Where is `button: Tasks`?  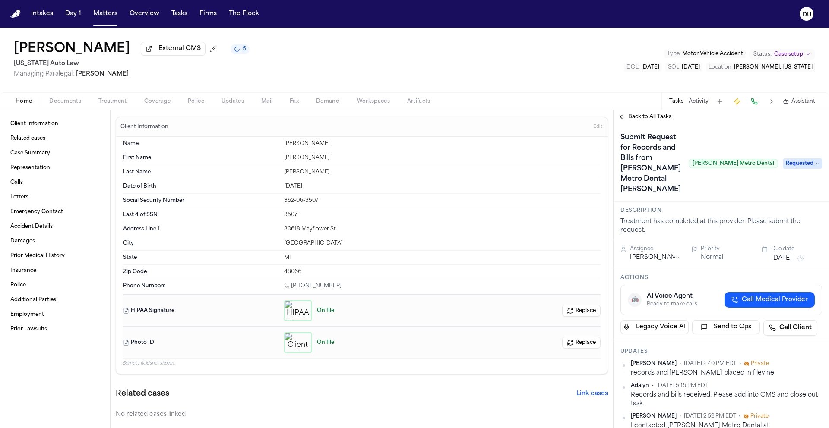 button: Tasks is located at coordinates (179, 14).